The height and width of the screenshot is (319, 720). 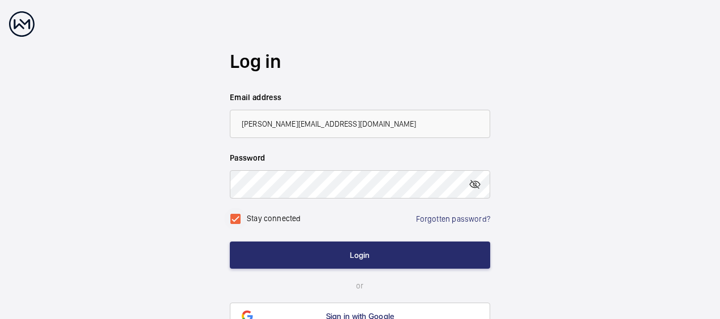 What do you see at coordinates (360, 97) in the screenshot?
I see `label: Email address` at bounding box center [360, 97].